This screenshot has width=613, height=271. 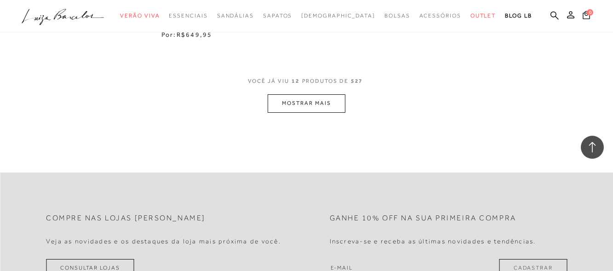 I want to click on h4: Inscreva-se e receba as últimas novidades e tendências., so click(x=433, y=241).